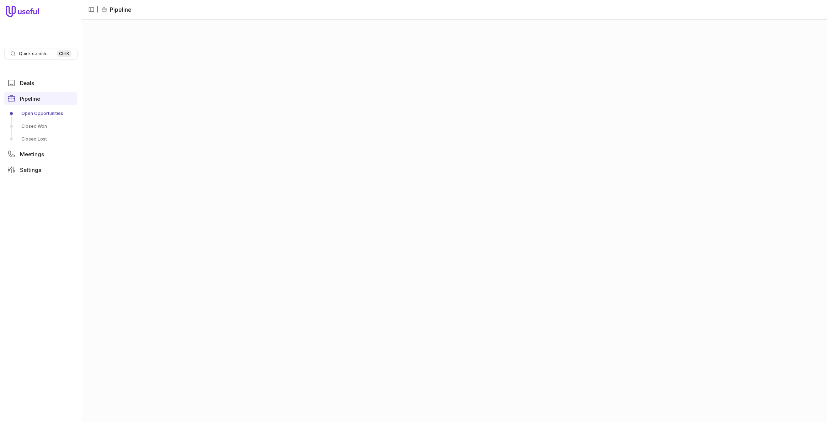  Describe the element at coordinates (41, 126) in the screenshot. I see `a: Closed Won` at that location.